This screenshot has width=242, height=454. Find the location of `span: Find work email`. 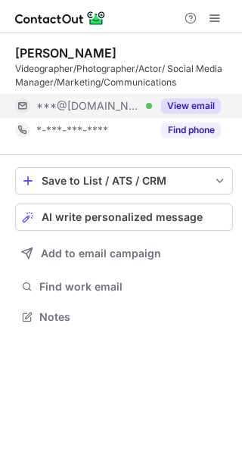

span: Find work email is located at coordinates (133, 287).